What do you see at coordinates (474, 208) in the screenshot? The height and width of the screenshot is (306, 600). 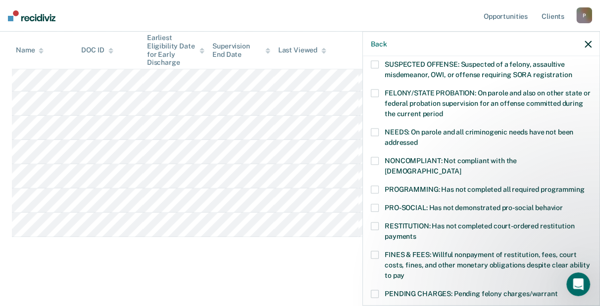 I see `span: PRO-SOCIAL: Has not demonstrated pro-social behavior` at bounding box center [474, 208].